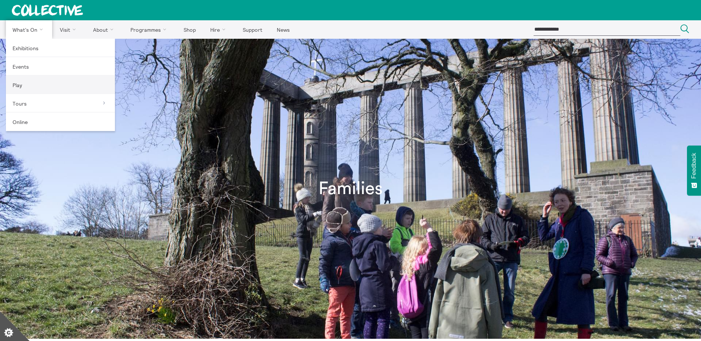 The width and height of the screenshot is (701, 341). I want to click on a: About, so click(105, 30).